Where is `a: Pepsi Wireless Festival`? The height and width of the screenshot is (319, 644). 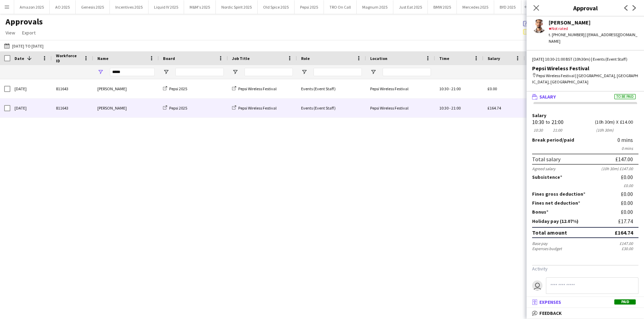 a: Pepsi Wireless Festival is located at coordinates (254, 89).